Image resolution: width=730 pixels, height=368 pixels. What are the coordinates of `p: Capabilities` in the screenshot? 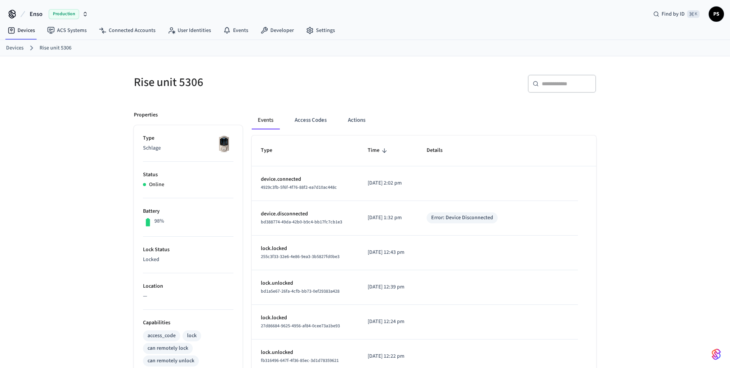 It's located at (188, 323).